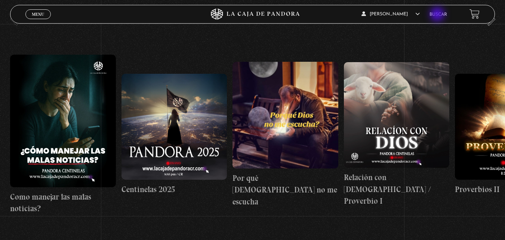 This screenshot has height=240, width=505. I want to click on button: Previous, so click(16, 19).